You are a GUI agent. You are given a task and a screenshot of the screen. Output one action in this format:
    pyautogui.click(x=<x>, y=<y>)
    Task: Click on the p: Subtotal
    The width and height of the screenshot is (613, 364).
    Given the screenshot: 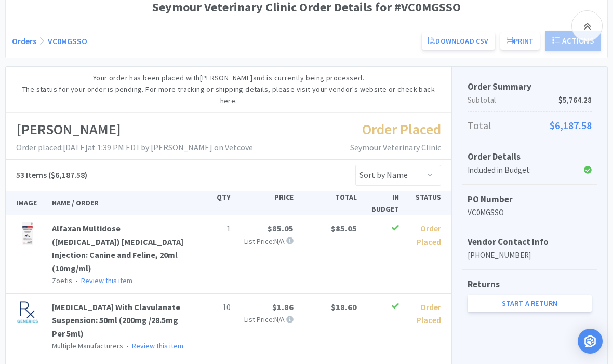 What is the action you would take?
    pyautogui.click(x=530, y=100)
    